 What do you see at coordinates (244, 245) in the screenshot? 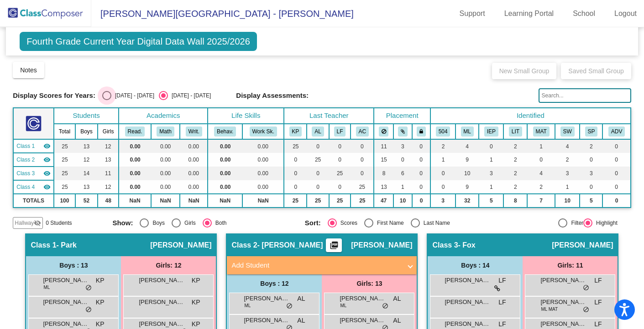
I see `span: Class 2` at bounding box center [244, 245].